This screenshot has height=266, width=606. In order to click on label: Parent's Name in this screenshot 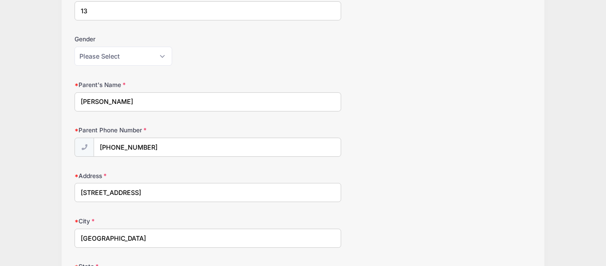, I will do `click(150, 85)`.